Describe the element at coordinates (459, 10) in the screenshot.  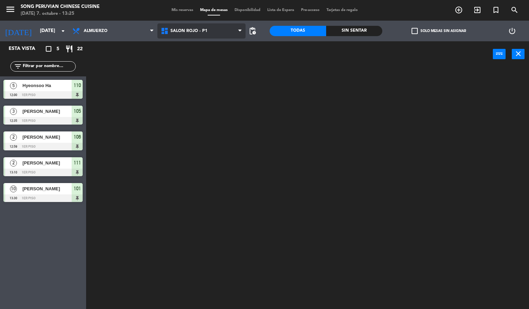
I see `i: add_circle_outline` at that location.